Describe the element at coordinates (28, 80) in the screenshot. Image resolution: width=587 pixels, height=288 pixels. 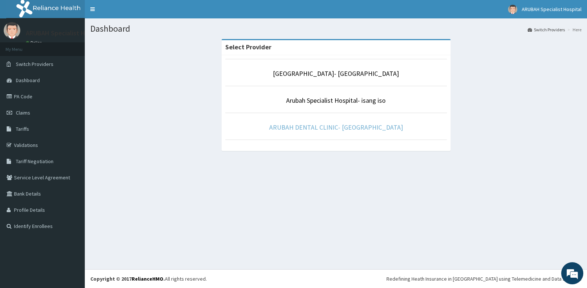
I see `span: Dashboard` at that location.